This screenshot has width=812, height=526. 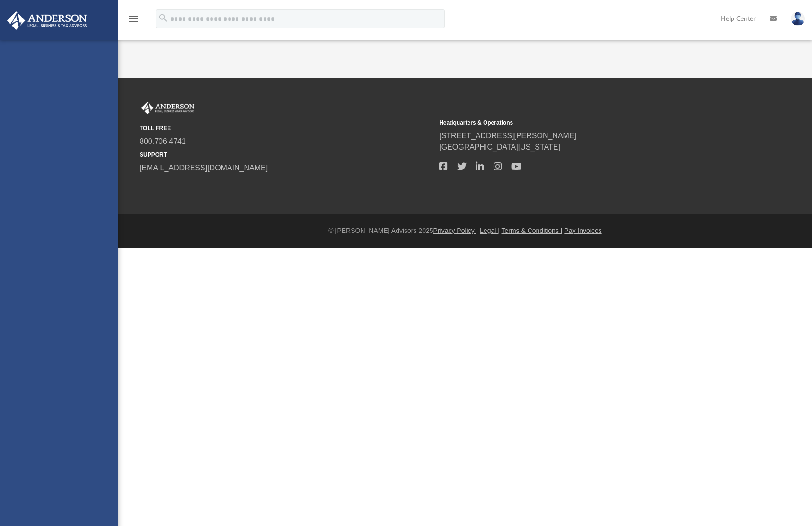 What do you see at coordinates (286, 128) in the screenshot?
I see `small: TOLL FREE` at bounding box center [286, 128].